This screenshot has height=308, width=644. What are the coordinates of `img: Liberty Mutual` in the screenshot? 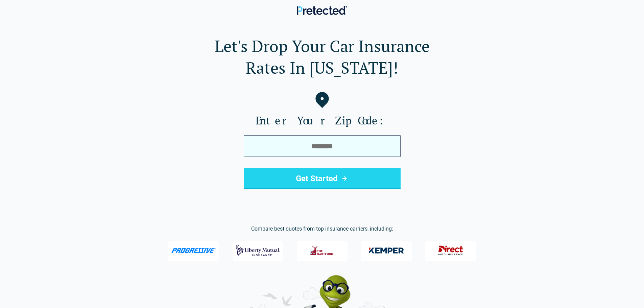 It's located at (258, 250).